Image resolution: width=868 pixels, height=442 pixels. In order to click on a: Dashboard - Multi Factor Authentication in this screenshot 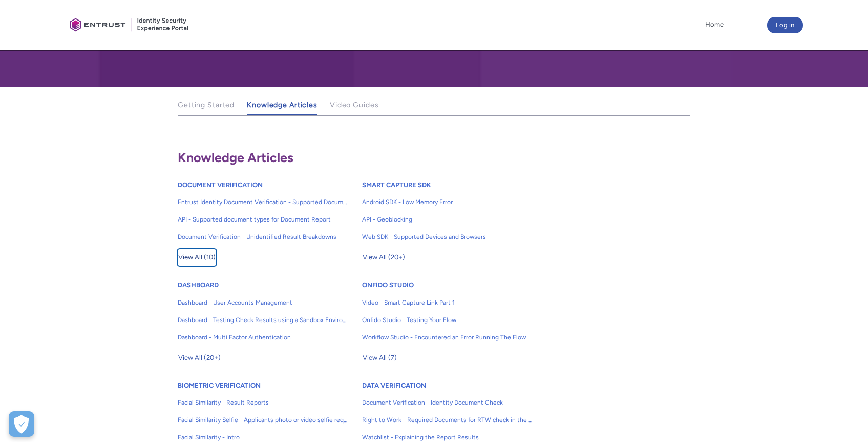, I will do `click(263, 337)`.